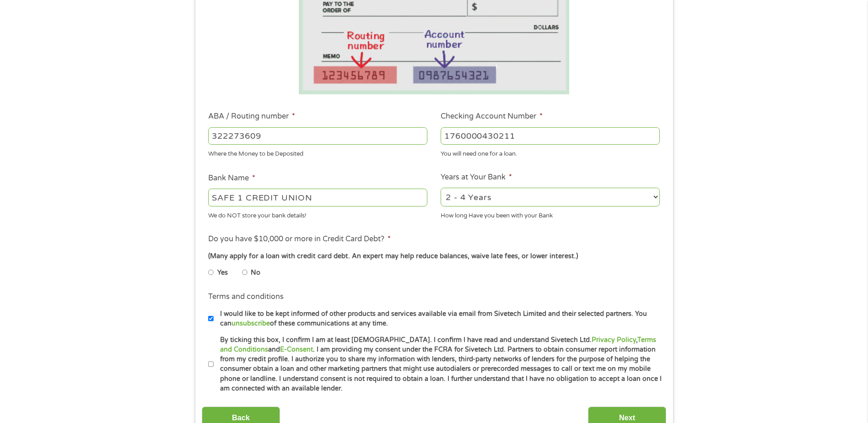 This screenshot has width=868, height=423. Describe the element at coordinates (614, 339) in the screenshot. I see `a: Privacy Policy` at that location.